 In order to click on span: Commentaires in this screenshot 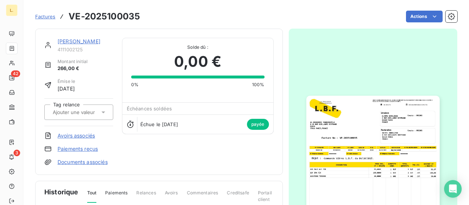, I will do `click(203, 196)`.